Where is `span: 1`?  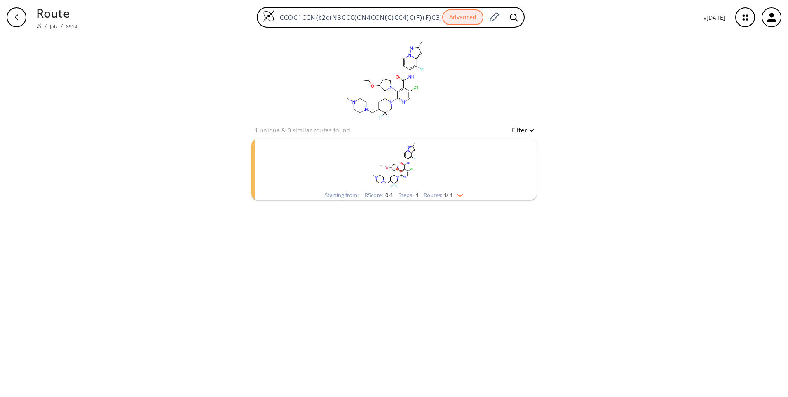 span: 1 is located at coordinates (416, 195).